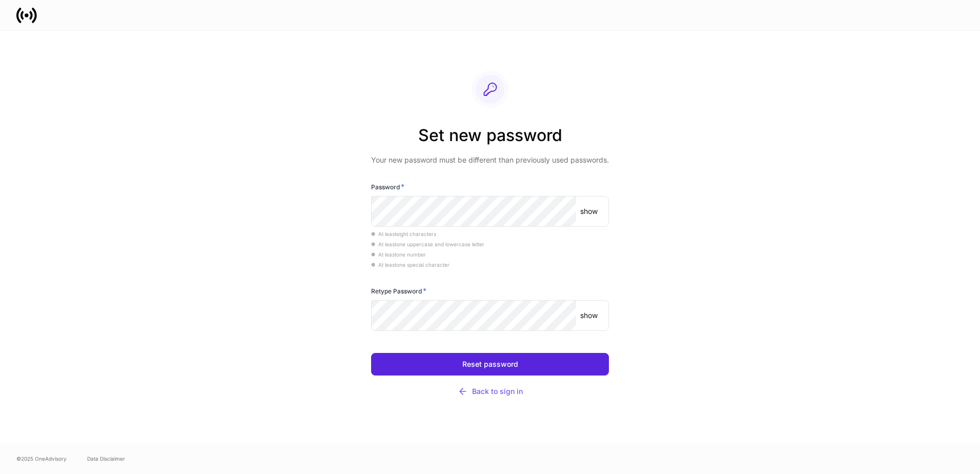 The image size is (980, 474). Describe the element at coordinates (490, 364) in the screenshot. I see `button: Reset password` at that location.